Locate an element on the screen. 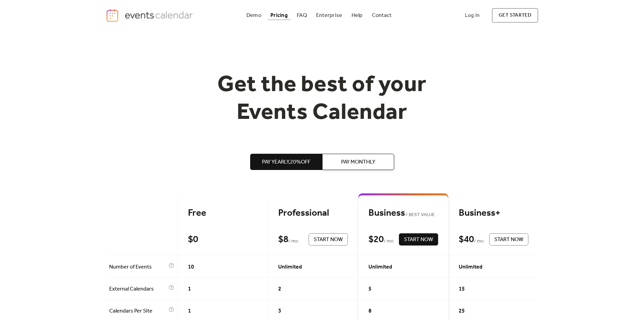 This screenshot has height=320, width=644. a: Pricing is located at coordinates (279, 15).